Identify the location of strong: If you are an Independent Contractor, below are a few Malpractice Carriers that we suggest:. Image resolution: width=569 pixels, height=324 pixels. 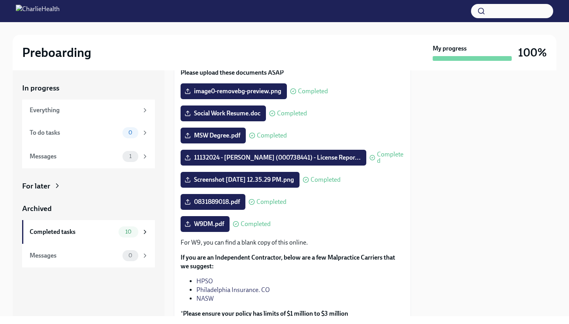
(288, 262).